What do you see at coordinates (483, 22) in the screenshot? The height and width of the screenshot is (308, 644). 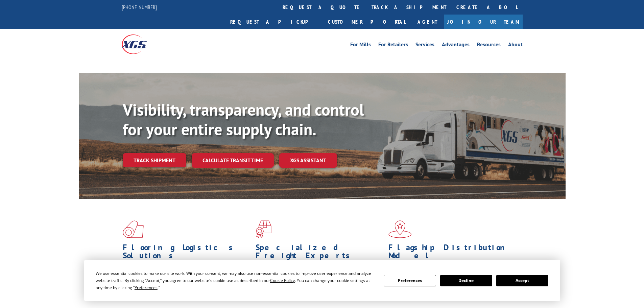 I see `a: Join Our Team` at bounding box center [483, 22].